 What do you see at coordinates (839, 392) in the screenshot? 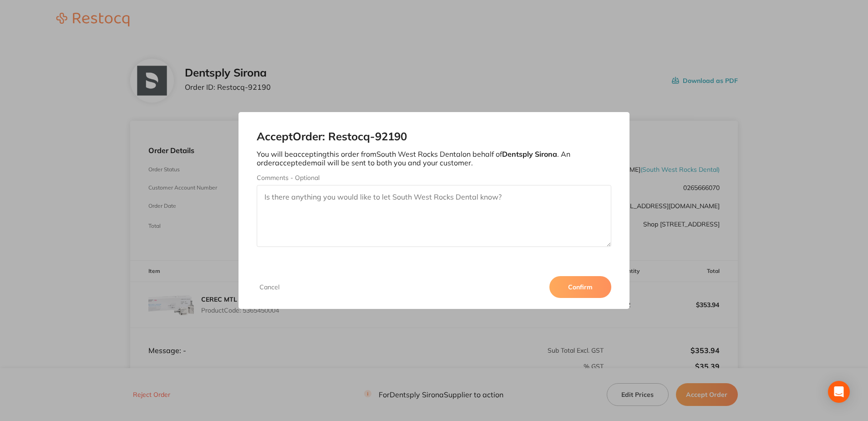
I see `div: Open Intercom Messenger` at bounding box center [839, 392].